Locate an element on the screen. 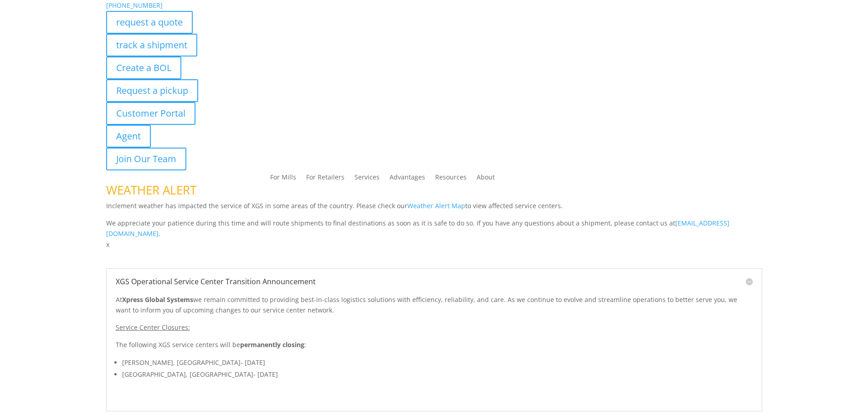 This screenshot has width=868, height=415. a: Services is located at coordinates (367, 179).